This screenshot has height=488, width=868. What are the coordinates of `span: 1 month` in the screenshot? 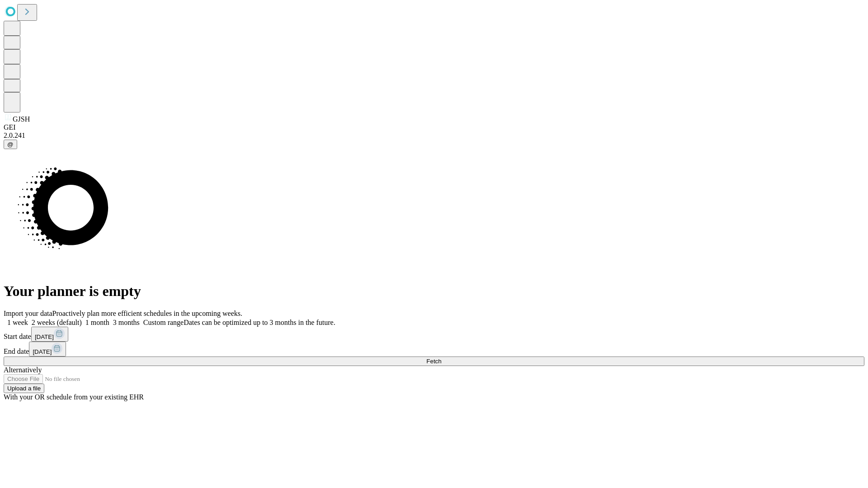 It's located at (97, 323).